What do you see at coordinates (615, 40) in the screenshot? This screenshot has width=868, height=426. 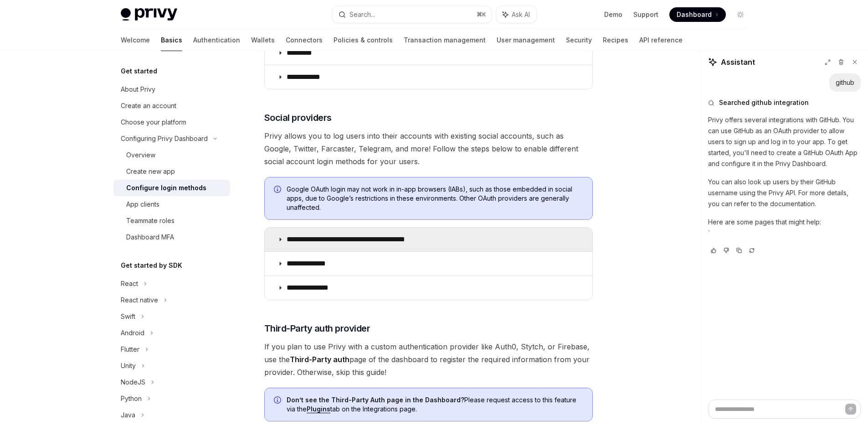 I see `a: Recipes` at bounding box center [615, 40].